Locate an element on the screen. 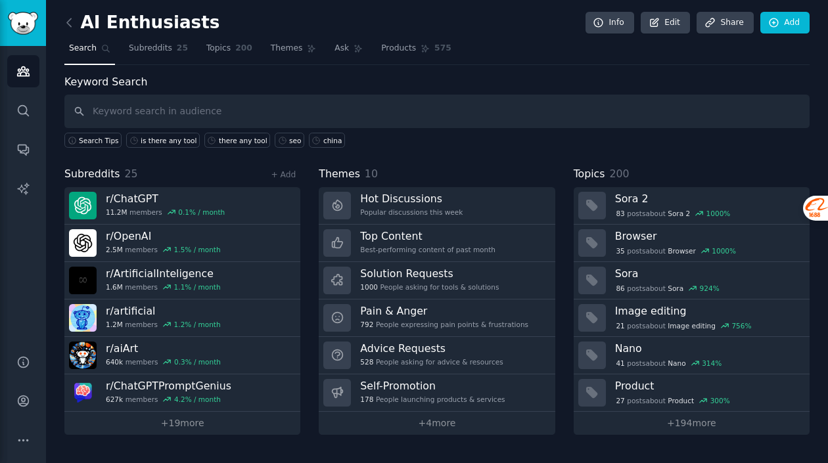 The image size is (828, 463). h3: Product is located at coordinates (707, 386).